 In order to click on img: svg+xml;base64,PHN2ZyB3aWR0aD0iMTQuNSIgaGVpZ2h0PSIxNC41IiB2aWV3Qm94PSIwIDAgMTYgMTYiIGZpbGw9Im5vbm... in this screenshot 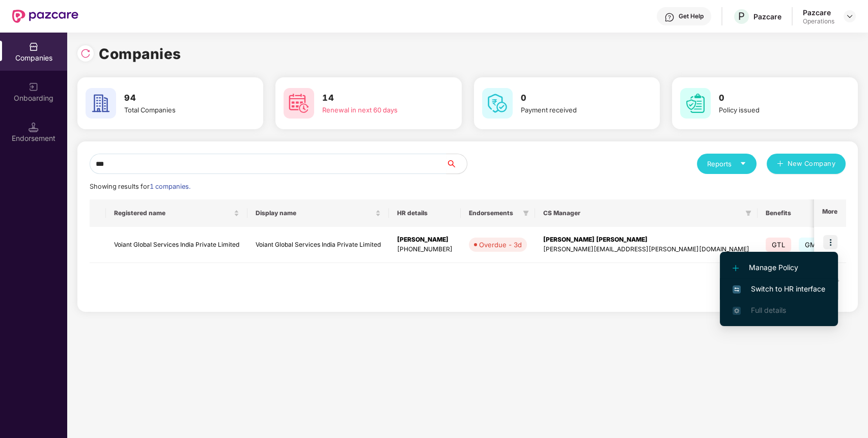, I will do `click(34, 127)`.